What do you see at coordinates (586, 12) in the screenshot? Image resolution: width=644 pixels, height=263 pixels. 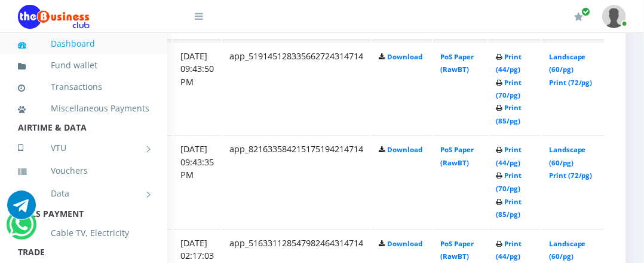 I see `span: Renew/Upgrade Subscription` at bounding box center [586, 12].